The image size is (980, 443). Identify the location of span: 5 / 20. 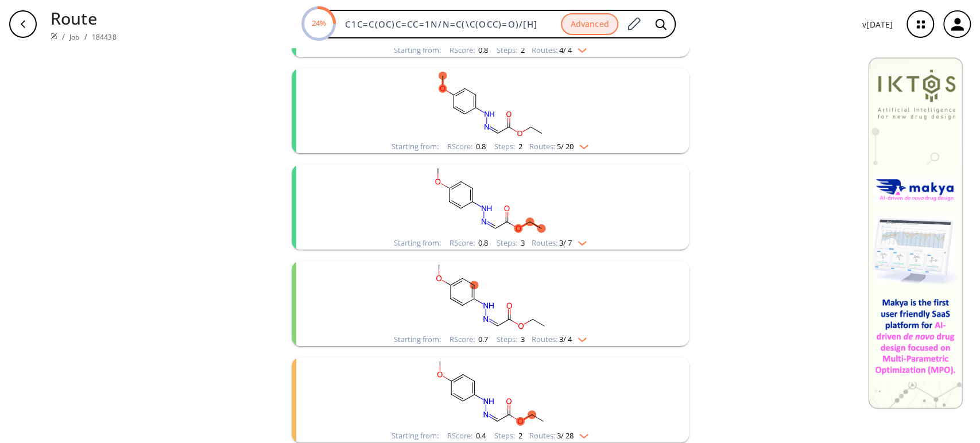
(565, 147).